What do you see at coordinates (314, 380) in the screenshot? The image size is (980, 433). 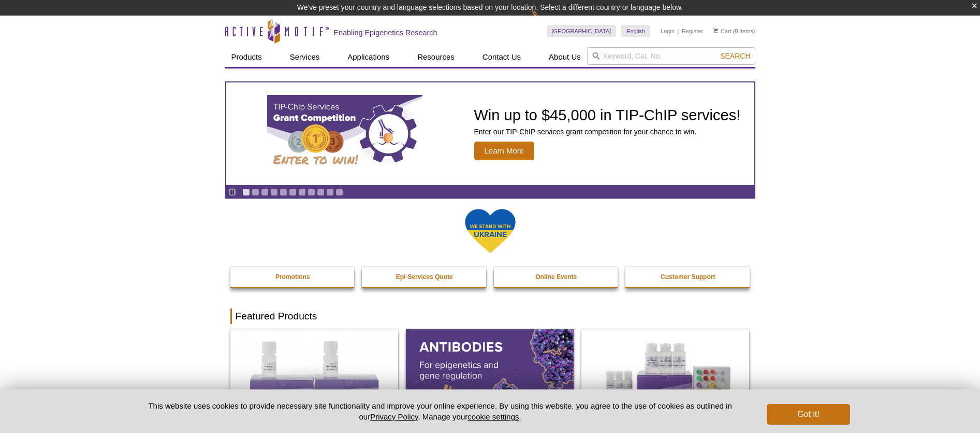 I see `img: DNA Library Prep Kit for Illumina` at bounding box center [314, 380].